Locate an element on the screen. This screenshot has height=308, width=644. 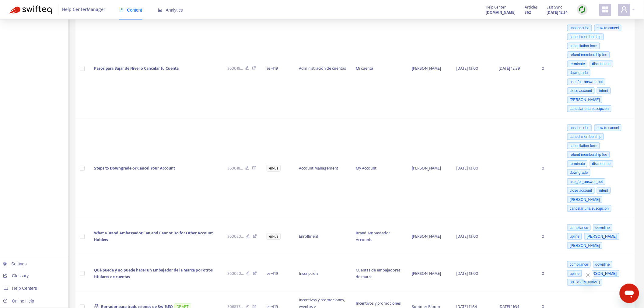
strong: 362 is located at coordinates (528, 12).